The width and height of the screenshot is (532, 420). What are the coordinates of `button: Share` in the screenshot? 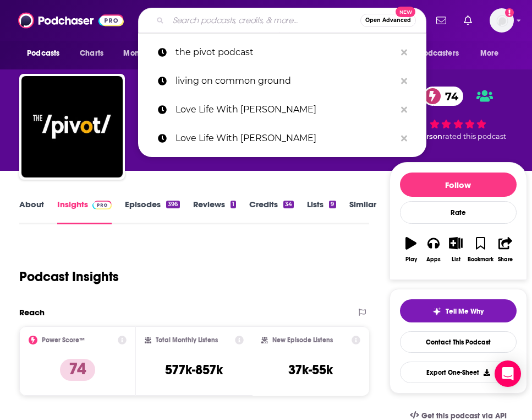 It's located at (505, 250).